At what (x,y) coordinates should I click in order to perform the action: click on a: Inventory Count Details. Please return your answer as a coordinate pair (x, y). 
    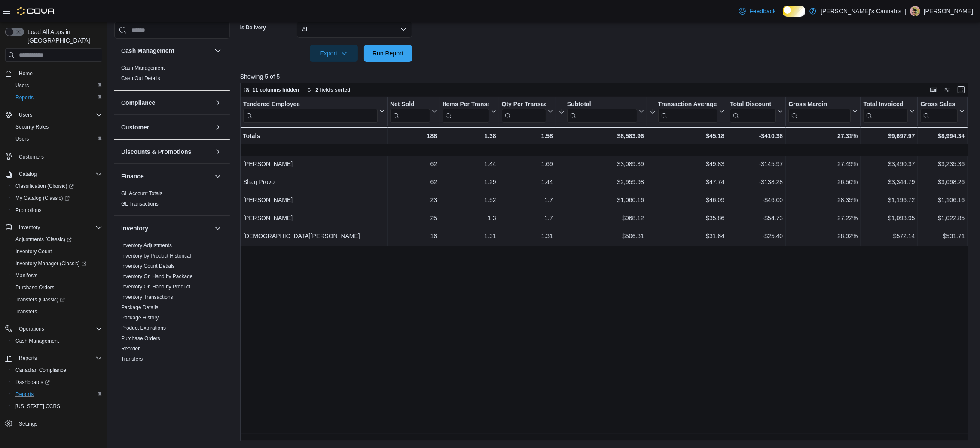
    Looking at the image, I should click on (148, 266).